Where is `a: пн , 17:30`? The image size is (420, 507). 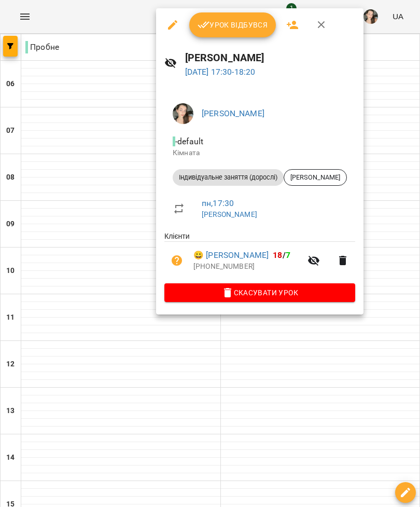
a: пн , 17:30 is located at coordinates (218, 203).